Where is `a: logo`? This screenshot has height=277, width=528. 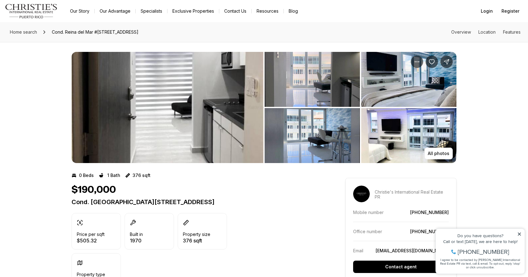 a: logo is located at coordinates (31, 11).